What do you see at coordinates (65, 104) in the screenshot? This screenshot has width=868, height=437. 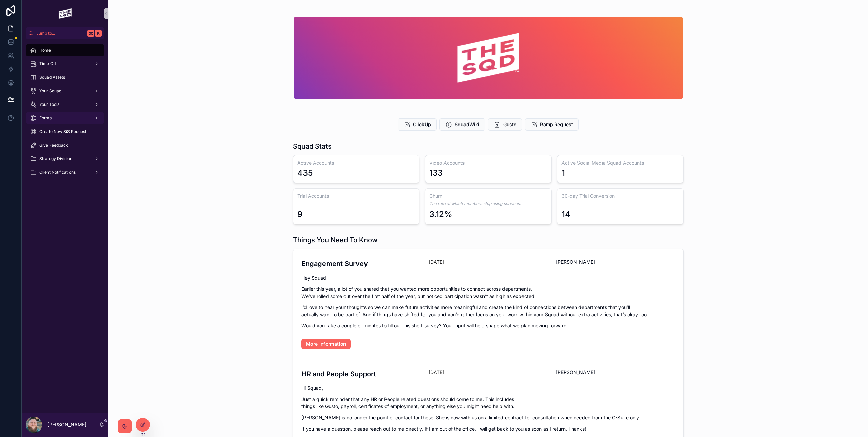 I see `a: Your Tools` at bounding box center [65, 104].